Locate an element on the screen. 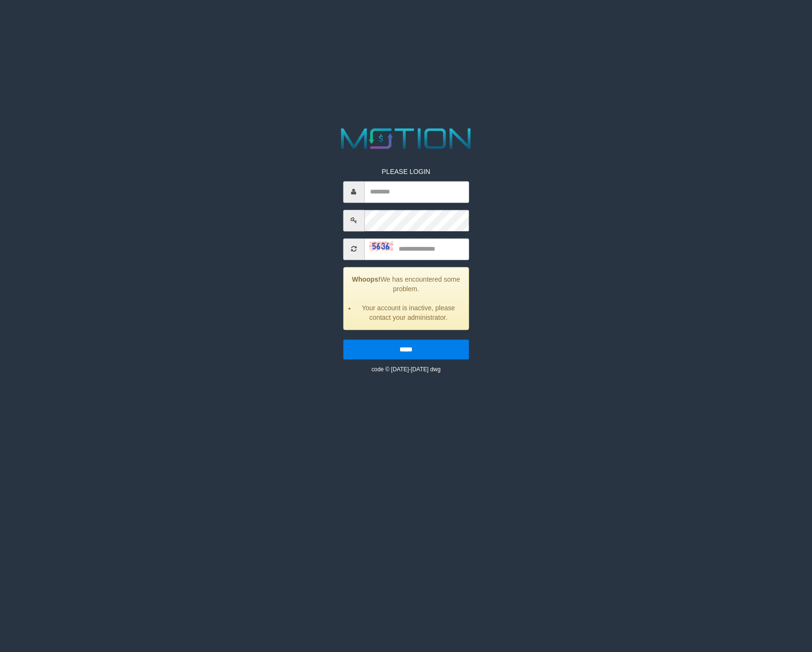  li: Your account is inactive, please contact your administrator. is located at coordinates (408, 313).